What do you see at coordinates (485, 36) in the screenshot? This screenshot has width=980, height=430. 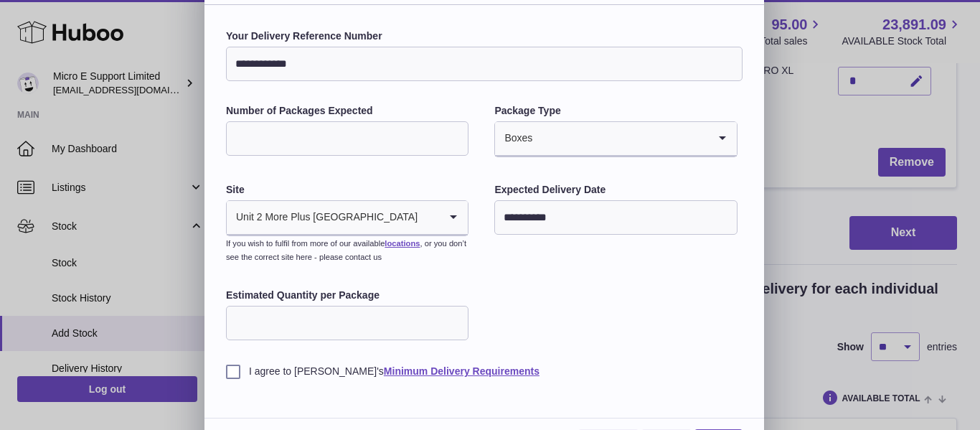 I see `label: Your Delivery Reference Number` at bounding box center [485, 36].